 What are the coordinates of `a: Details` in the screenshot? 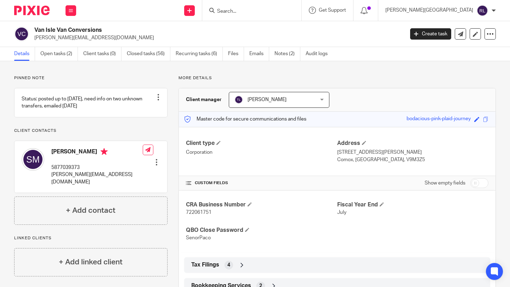 It's located at (24, 54).